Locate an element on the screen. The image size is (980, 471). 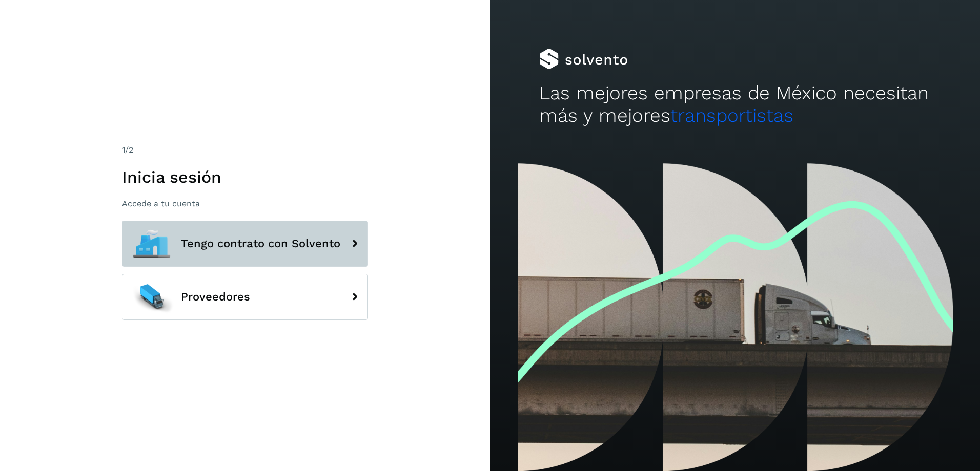
div: /2 is located at coordinates (245, 150).